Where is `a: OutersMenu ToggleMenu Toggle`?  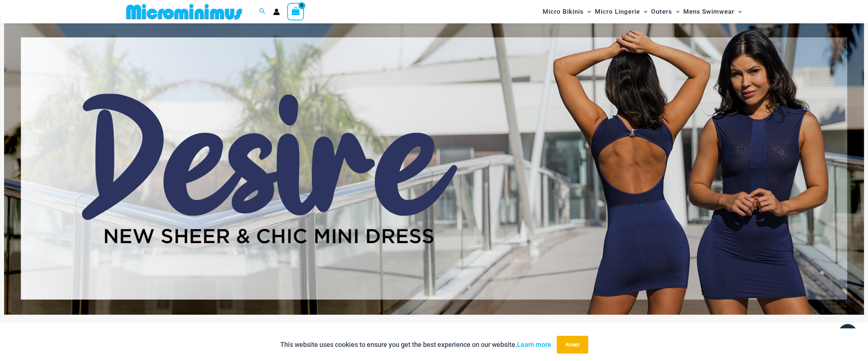 a: OutersMenu ToggleMenu Toggle is located at coordinates (665, 11).